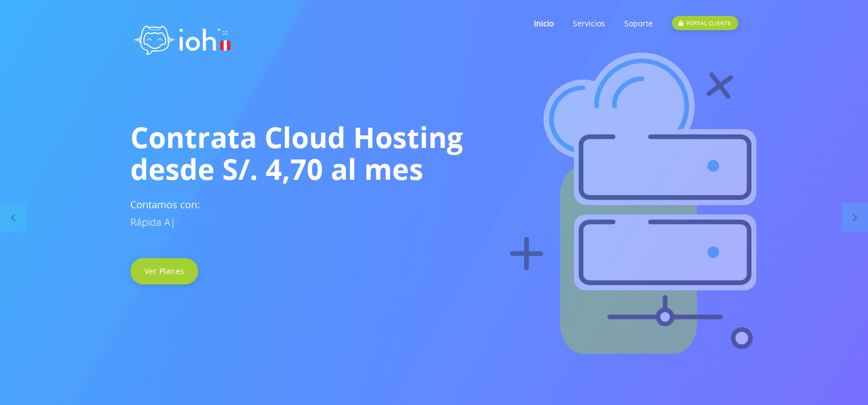 The image size is (868, 405). What do you see at coordinates (434, 153) in the screenshot?
I see `h1: Contrata Cloud Hosting desde S/. 4,70 al mes` at bounding box center [434, 153].